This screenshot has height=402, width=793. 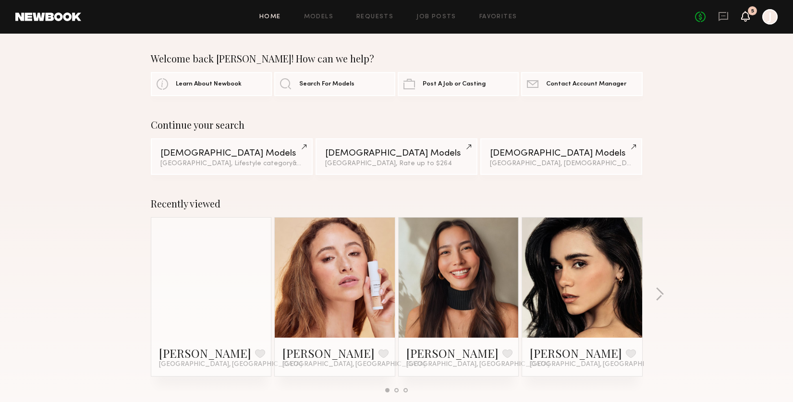 What do you see at coordinates (498, 17) in the screenshot?
I see `a: Favorites` at bounding box center [498, 17].